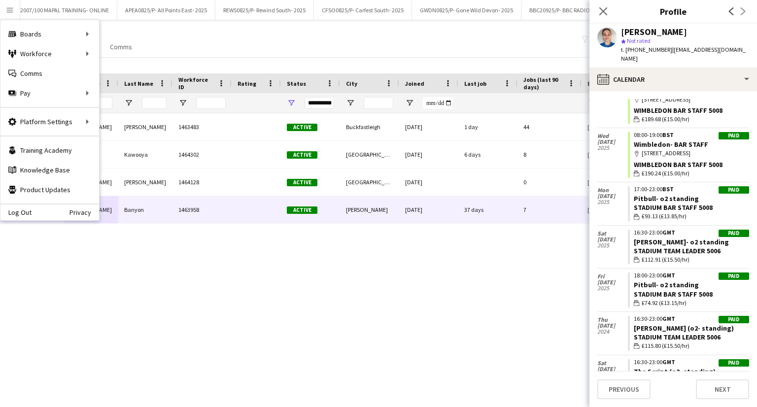 The height and width of the screenshot is (407, 757). What do you see at coordinates (414, 83) in the screenshot?
I see `span: Joined` at bounding box center [414, 83].